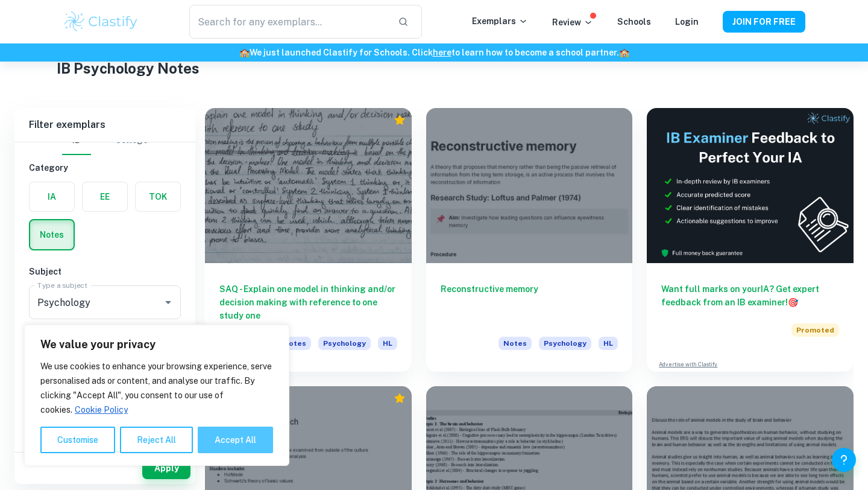  I want to click on button: Accept All, so click(235, 440).